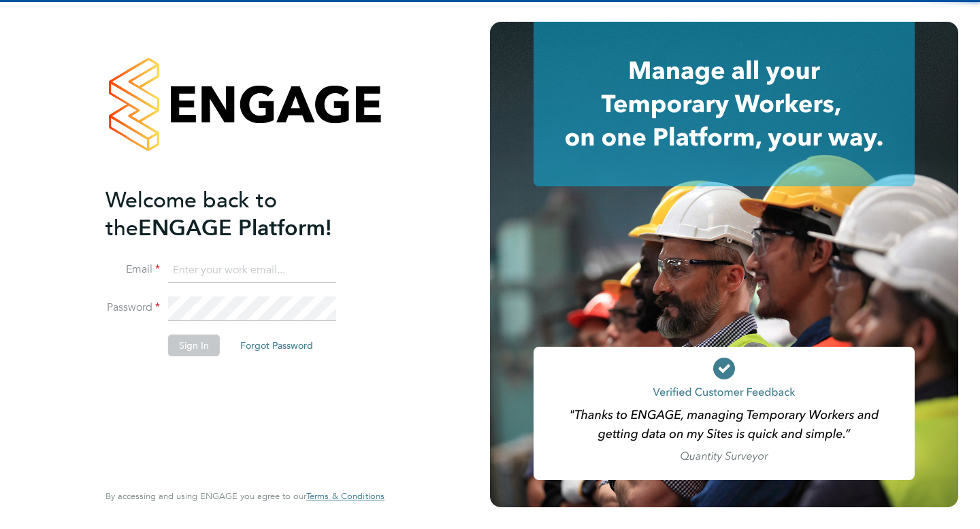  I want to click on span: By accessing and using ENGAGE you agree to our, so click(245, 496).